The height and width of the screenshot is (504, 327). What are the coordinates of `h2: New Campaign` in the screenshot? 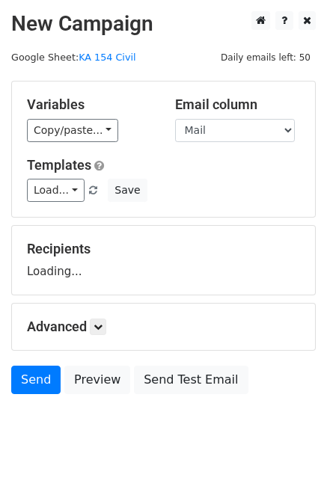 It's located at (163, 24).